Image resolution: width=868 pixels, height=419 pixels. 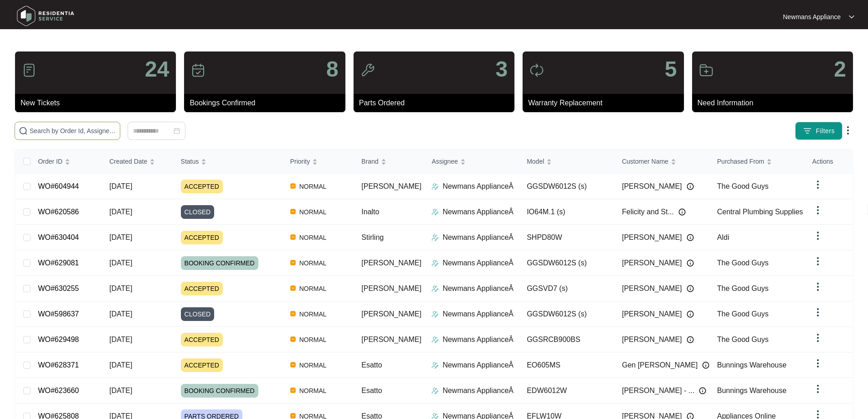 I want to click on td: GGSRCB900BS, so click(x=567, y=340).